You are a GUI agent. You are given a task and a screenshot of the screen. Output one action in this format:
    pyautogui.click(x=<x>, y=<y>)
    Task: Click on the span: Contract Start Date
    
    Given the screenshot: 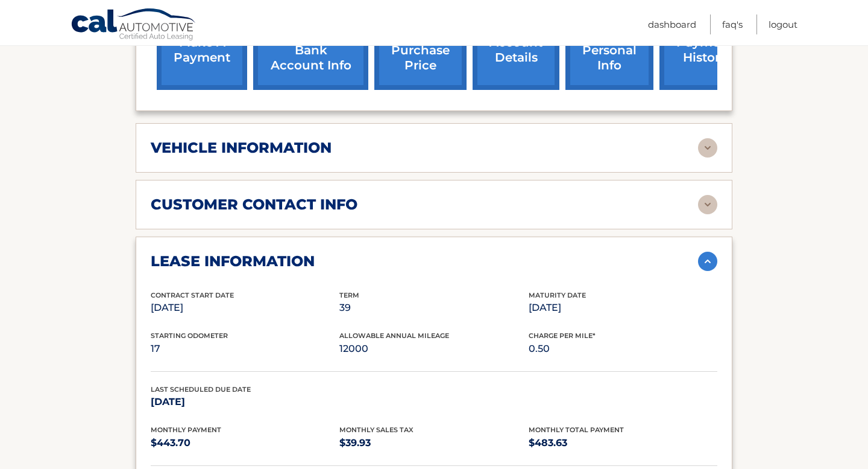 What is the action you would take?
    pyautogui.click(x=192, y=295)
    